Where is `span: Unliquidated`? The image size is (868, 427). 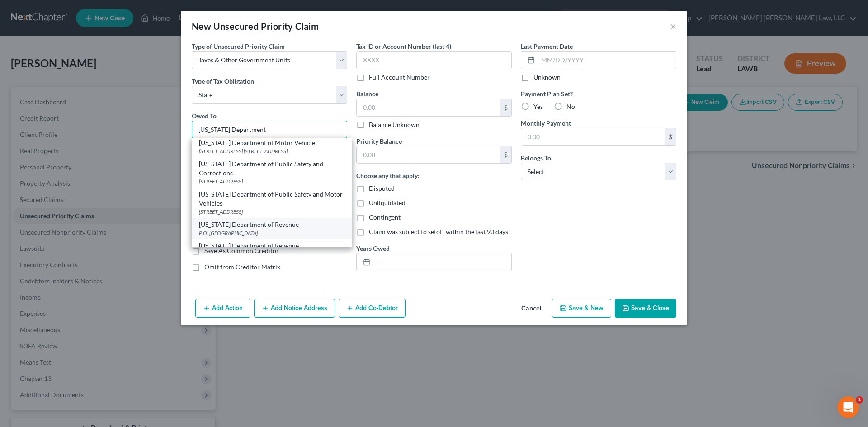 span: Unliquidated is located at coordinates (387, 203).